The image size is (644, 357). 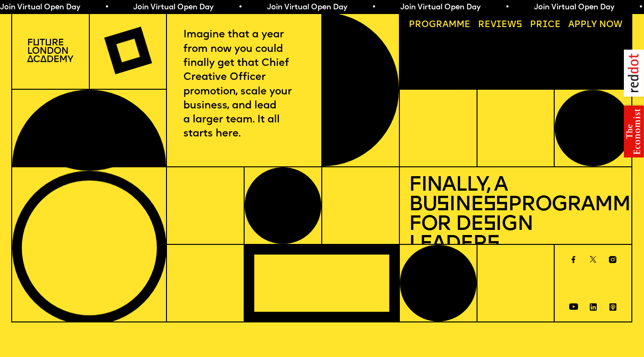 I want to click on a: Apply now, so click(x=595, y=25).